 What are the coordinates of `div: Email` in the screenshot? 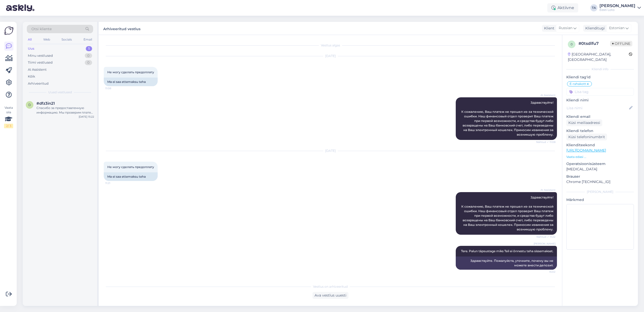 It's located at (88, 39).